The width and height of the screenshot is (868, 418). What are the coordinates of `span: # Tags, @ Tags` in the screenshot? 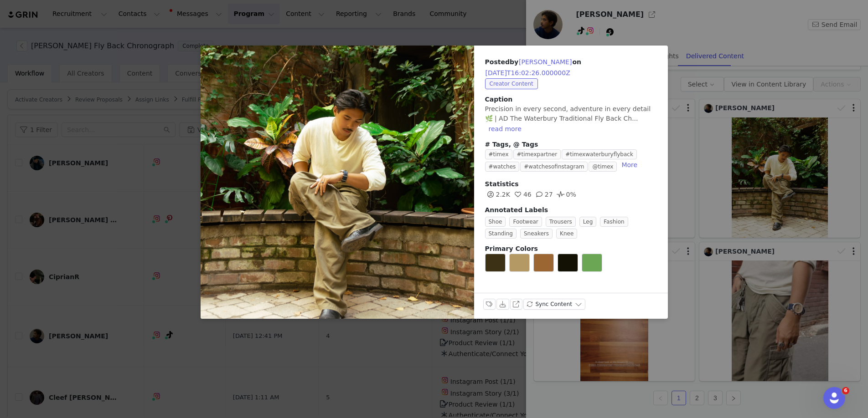 It's located at (512, 144).